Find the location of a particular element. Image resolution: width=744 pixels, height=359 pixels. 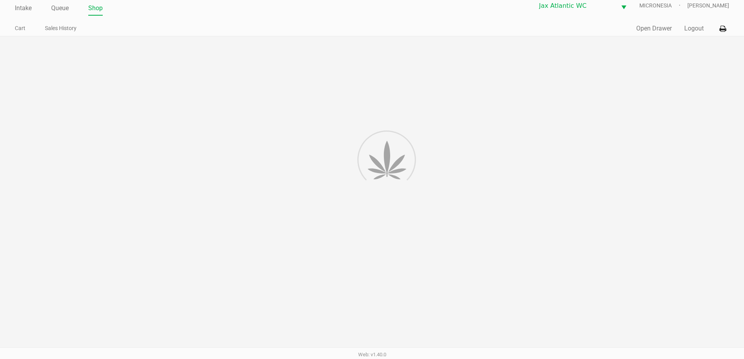

a: Queue is located at coordinates (60, 8).